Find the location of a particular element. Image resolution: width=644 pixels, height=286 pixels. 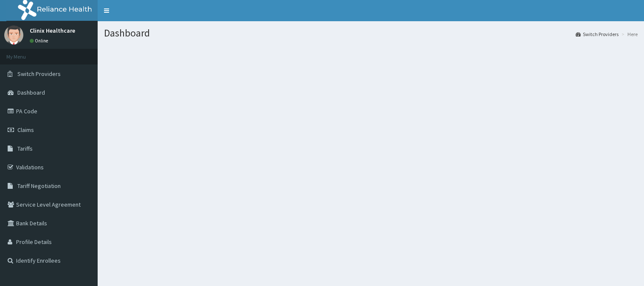

span: Tariffs is located at coordinates (25, 148).